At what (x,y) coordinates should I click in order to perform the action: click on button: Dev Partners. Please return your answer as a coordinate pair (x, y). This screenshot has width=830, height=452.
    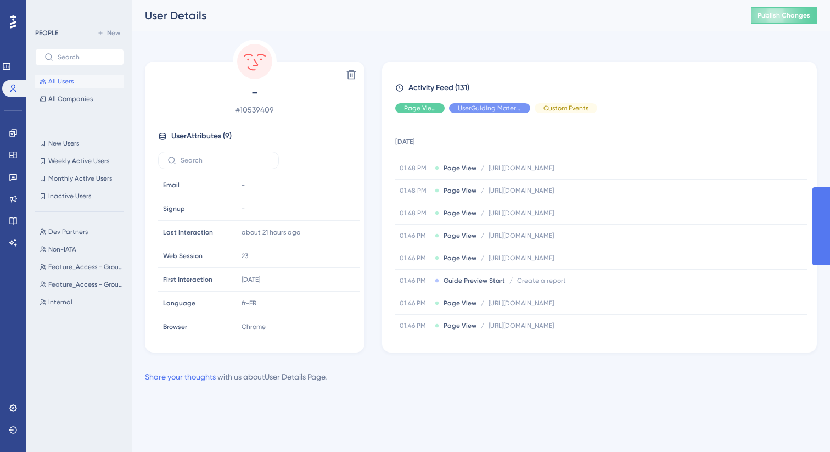
    Looking at the image, I should click on (83, 232).